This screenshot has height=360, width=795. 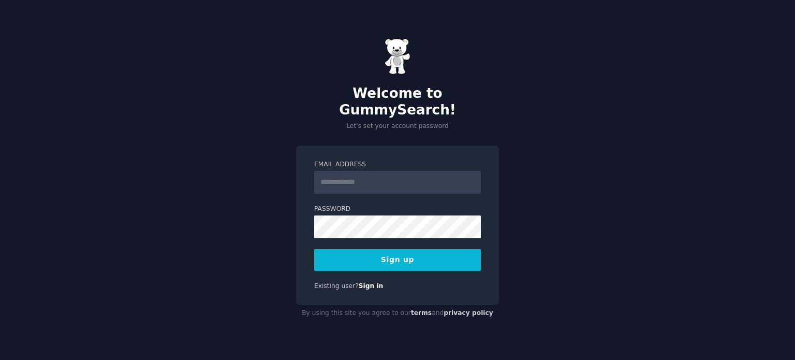 What do you see at coordinates (398, 126) in the screenshot?
I see `p: Let's set your account password` at bounding box center [398, 126].